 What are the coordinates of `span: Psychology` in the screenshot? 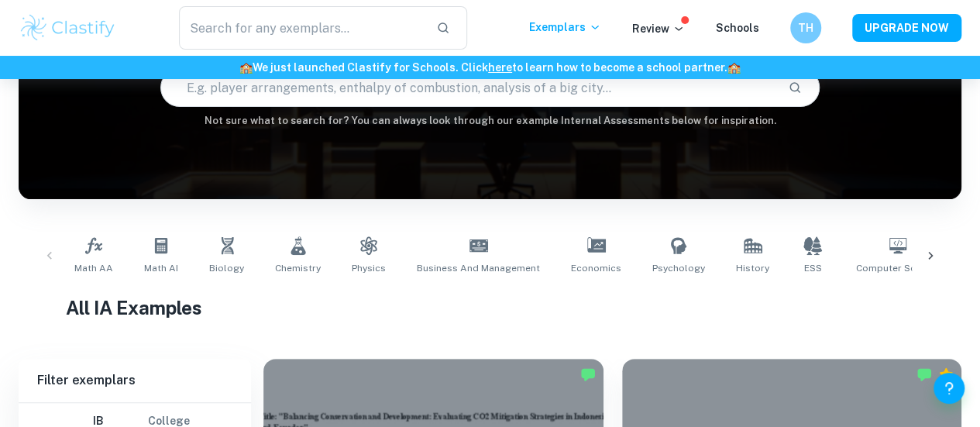 It's located at (678, 268).